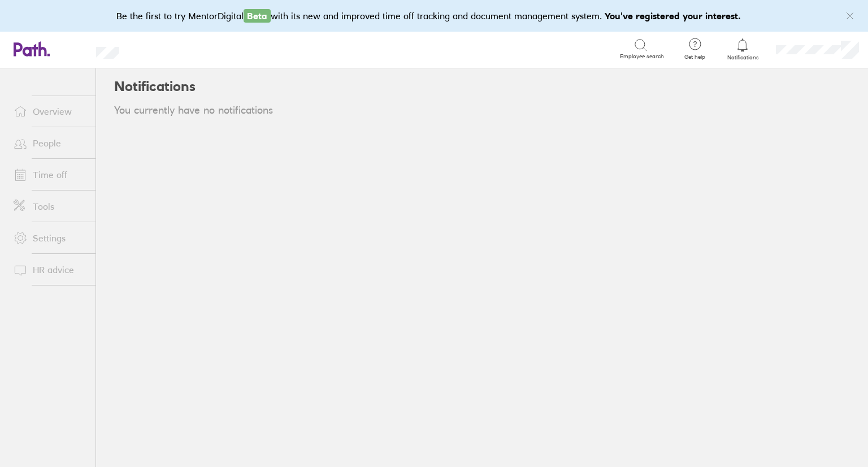 The height and width of the screenshot is (467, 868). I want to click on span: Beta, so click(257, 16).